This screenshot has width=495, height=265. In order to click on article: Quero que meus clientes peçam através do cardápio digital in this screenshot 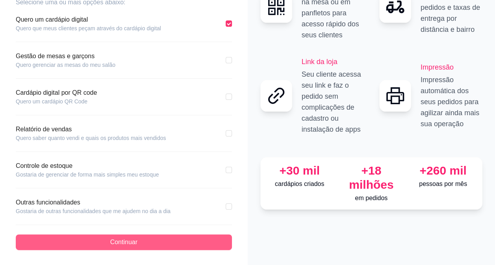, I will do `click(88, 28)`.